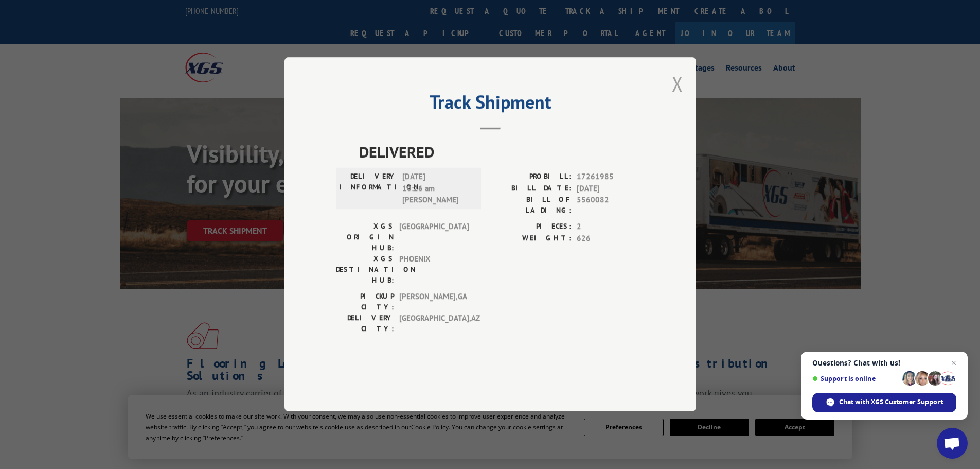 Image resolution: width=980 pixels, height=469 pixels. What do you see at coordinates (364, 302) in the screenshot?
I see `label: PICKUP CITY:` at bounding box center [364, 302].